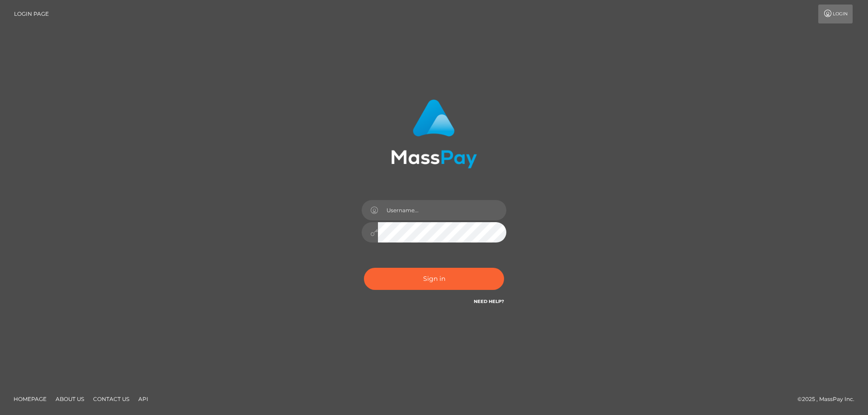 This screenshot has height=415, width=868. What do you see at coordinates (144, 399) in the screenshot?
I see `a: API` at bounding box center [144, 399].